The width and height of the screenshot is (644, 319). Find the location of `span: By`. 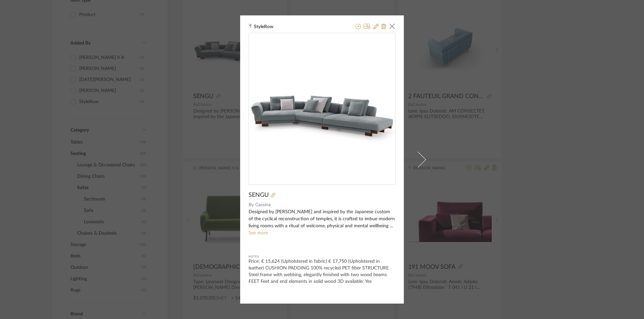

span: By is located at coordinates (251, 205).